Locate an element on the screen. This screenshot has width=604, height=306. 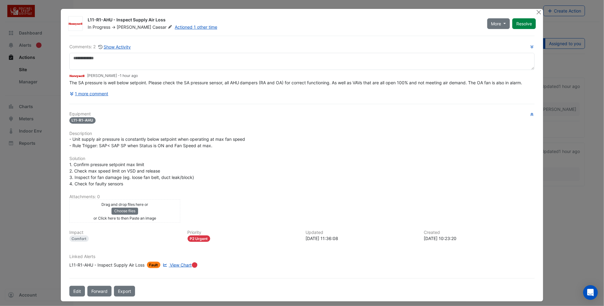
span: Fault is located at coordinates (154, 265).